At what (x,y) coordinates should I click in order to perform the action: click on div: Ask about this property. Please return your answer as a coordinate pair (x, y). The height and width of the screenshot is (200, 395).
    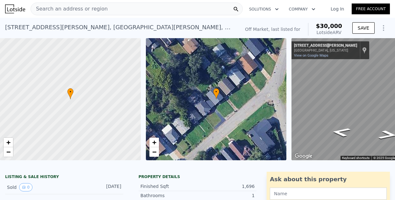
    Looking at the image, I should click on (328, 180).